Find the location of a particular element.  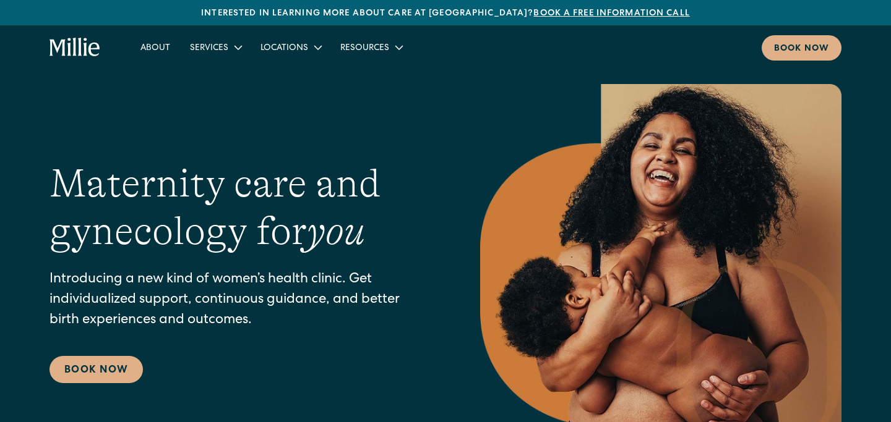

p: Introducing a new kind of women’s health clinic. Get individualized support, continuous guidance,... is located at coordinates (240, 301).